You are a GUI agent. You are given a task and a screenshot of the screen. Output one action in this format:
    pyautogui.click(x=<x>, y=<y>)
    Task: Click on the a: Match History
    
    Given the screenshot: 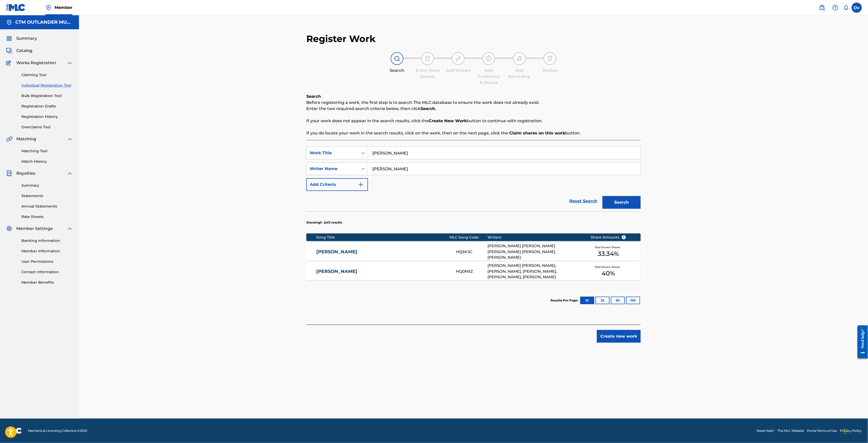 What is the action you would take?
    pyautogui.click(x=47, y=162)
    